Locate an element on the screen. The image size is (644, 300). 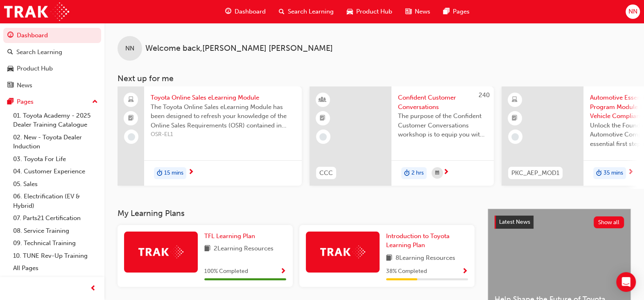
a: 05. Sales is located at coordinates (55, 184).